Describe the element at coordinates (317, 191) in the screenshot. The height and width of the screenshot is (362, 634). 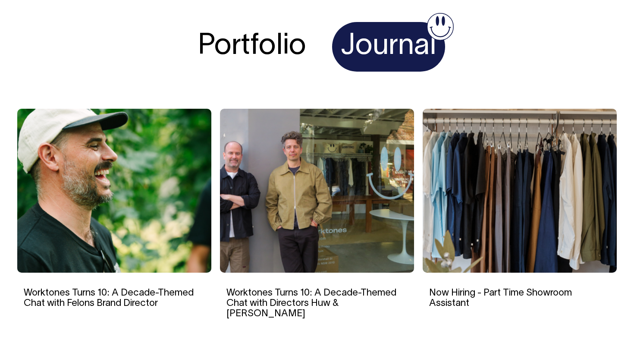
I see `a: Worktones Turns 10: A Decade-Themed Chat with Directors Huw & Andrew` at that location.